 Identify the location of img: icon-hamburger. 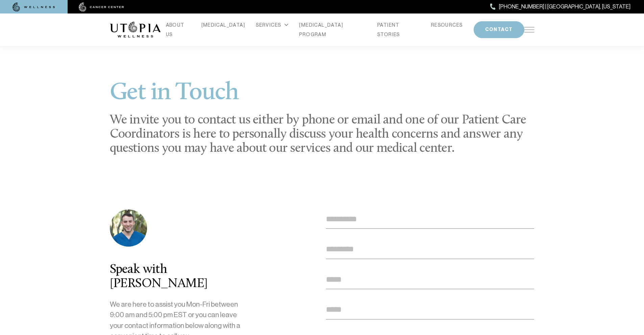
(529, 30).